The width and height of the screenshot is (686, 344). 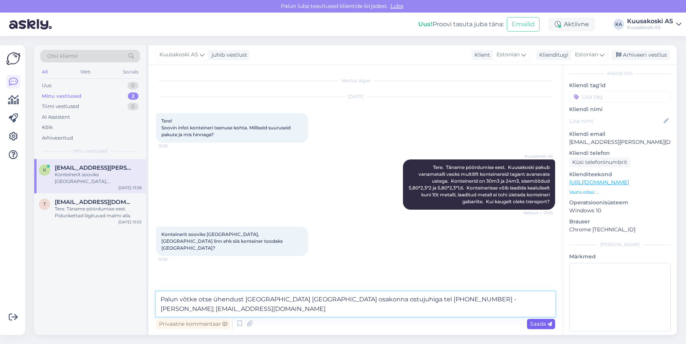 What do you see at coordinates (620, 192) in the screenshot?
I see `p: Vaata edasi ...` at bounding box center [620, 192].